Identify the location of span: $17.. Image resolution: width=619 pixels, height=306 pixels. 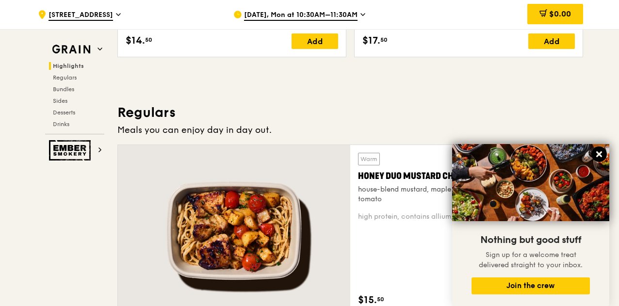
(371, 41).